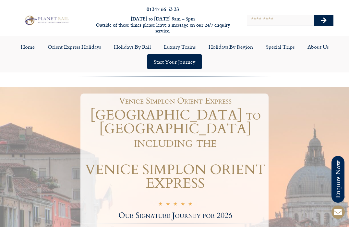  Describe the element at coordinates (28, 47) in the screenshot. I see `a: Home` at that location.